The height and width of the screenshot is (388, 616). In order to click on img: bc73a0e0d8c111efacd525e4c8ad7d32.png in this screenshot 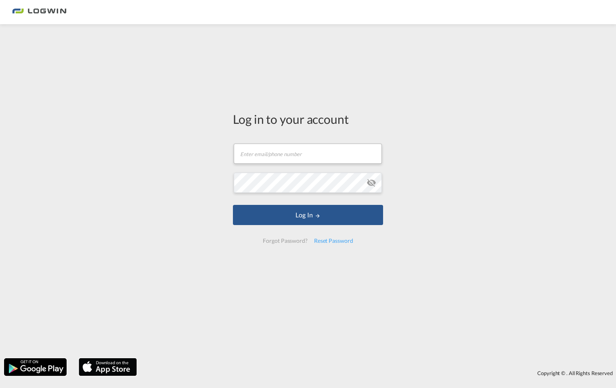, I will do `click(39, 12)`.